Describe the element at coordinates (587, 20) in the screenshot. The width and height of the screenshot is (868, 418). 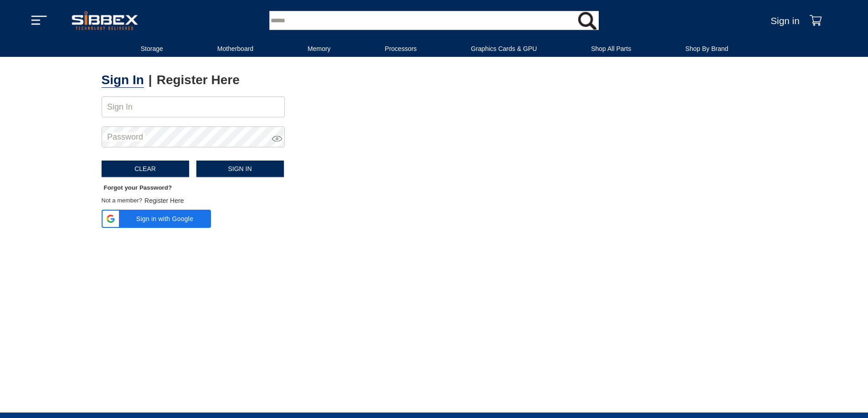
I see `img: search` at that location.